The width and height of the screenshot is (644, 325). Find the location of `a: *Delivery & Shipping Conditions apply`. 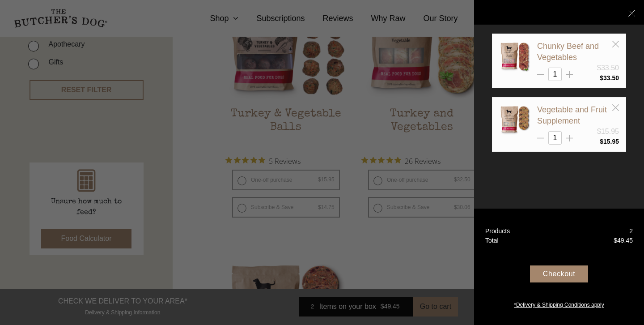

a: *Delivery & Shipping Conditions apply is located at coordinates (559, 304).